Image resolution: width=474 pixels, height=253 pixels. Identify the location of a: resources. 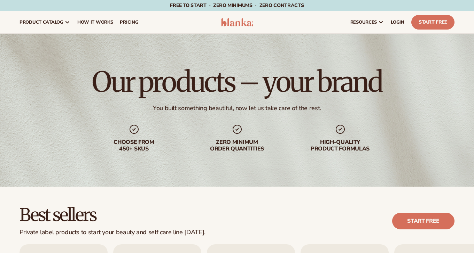
(367, 22).